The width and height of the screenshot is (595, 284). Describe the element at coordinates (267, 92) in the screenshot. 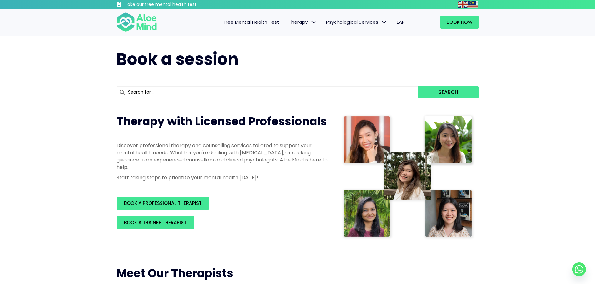

I see `input: Search for...` at that location.